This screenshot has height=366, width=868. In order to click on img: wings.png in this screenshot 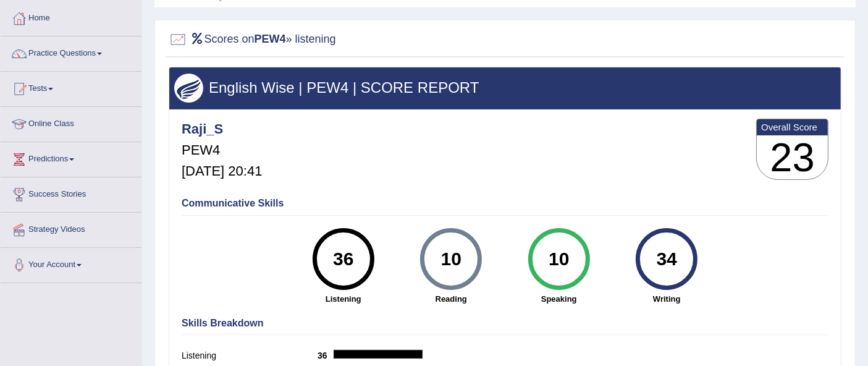, I will do `click(189, 88)`.